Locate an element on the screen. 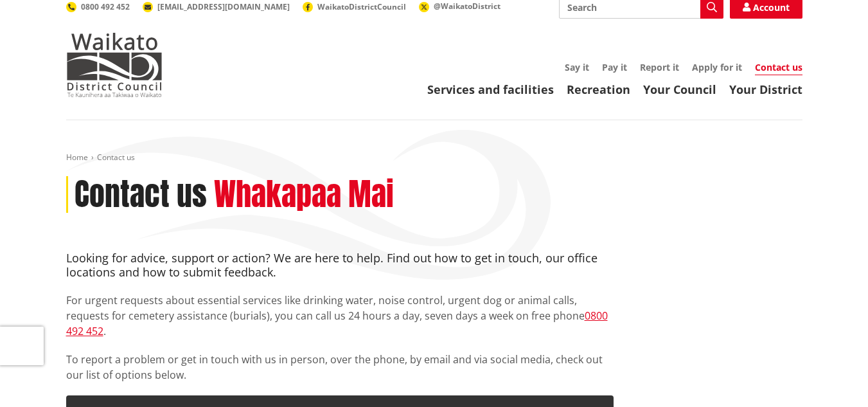  a: Recreation is located at coordinates (598, 89).